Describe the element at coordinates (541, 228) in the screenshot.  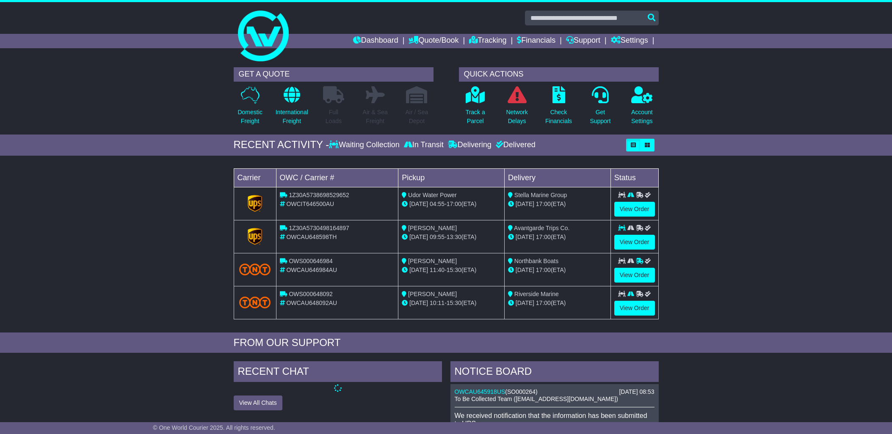
I see `span: Avantgarde Trips Co.` at that location.